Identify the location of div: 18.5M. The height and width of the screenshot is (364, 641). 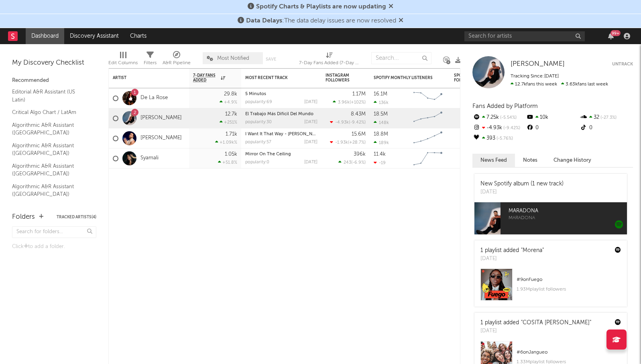
(380, 114).